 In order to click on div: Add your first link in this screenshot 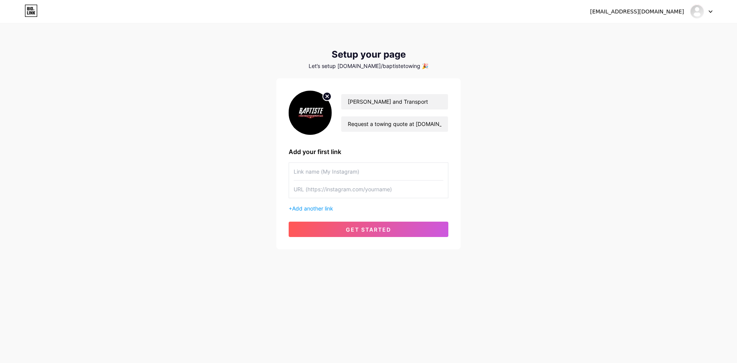, I will do `click(369, 152)`.